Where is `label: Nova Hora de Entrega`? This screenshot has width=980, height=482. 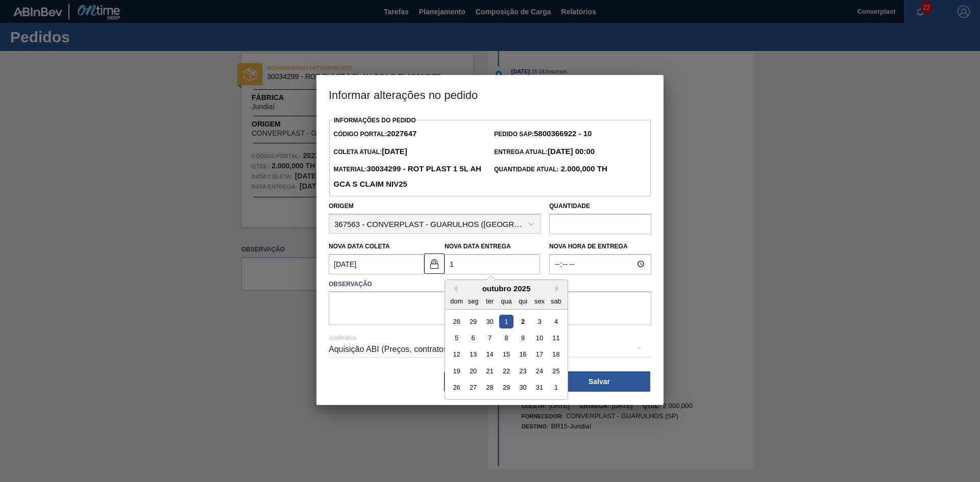 label: Nova Hora de Entrega is located at coordinates (600, 246).